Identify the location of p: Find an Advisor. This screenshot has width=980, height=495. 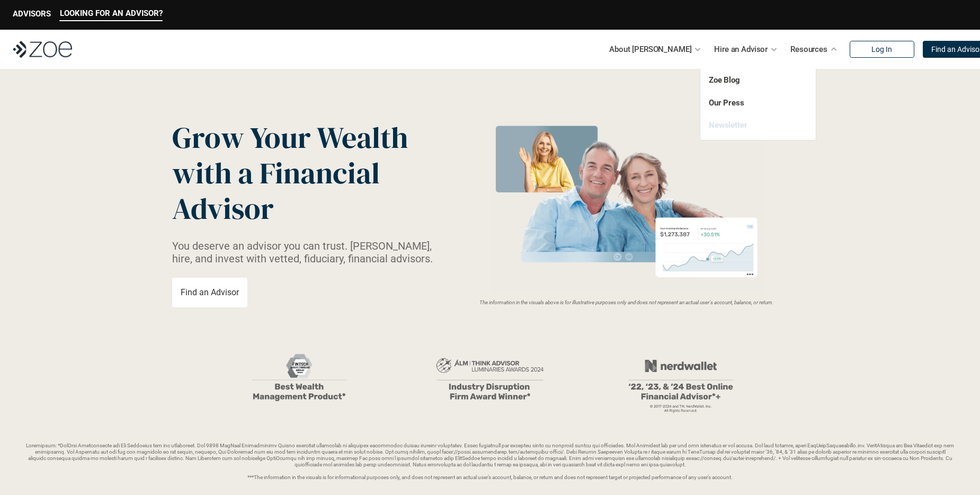
(210, 292).